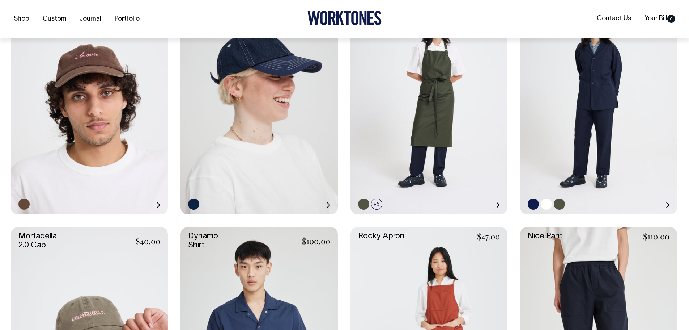 The height and width of the screenshot is (330, 689). Describe the element at coordinates (90, 19) in the screenshot. I see `a: Journal` at that location.